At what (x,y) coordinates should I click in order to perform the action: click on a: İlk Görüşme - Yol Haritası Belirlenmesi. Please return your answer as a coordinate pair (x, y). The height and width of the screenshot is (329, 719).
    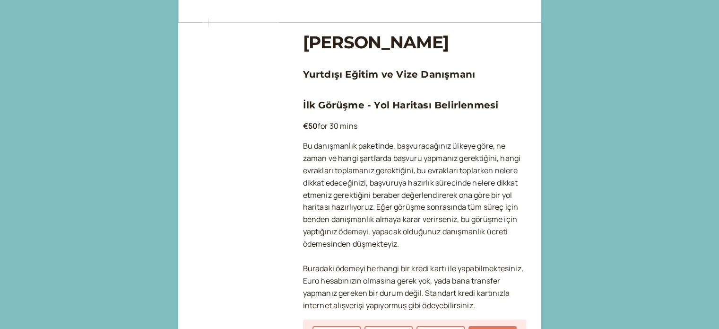
    Looking at the image, I should click on (401, 105).